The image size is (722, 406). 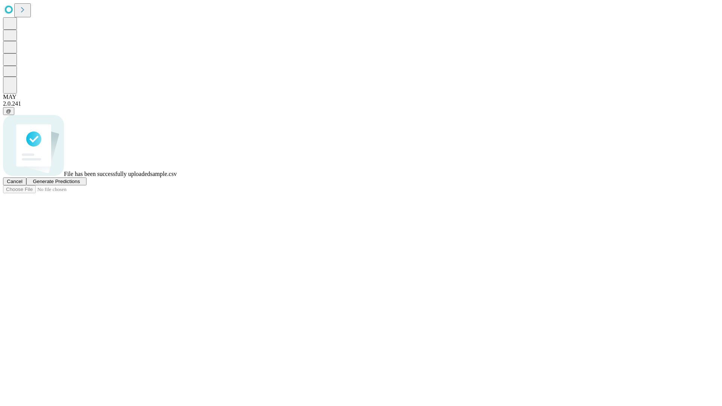 I want to click on span: Generate Predictions, so click(x=56, y=181).